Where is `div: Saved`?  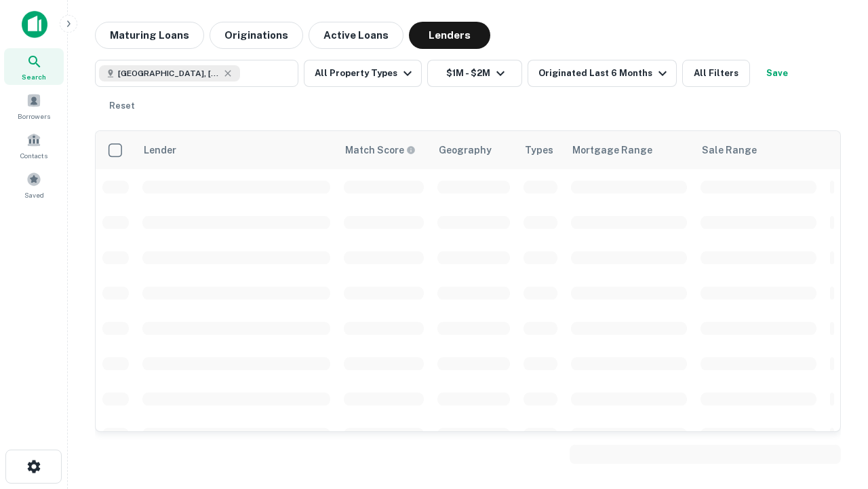
div: Saved is located at coordinates (34, 185).